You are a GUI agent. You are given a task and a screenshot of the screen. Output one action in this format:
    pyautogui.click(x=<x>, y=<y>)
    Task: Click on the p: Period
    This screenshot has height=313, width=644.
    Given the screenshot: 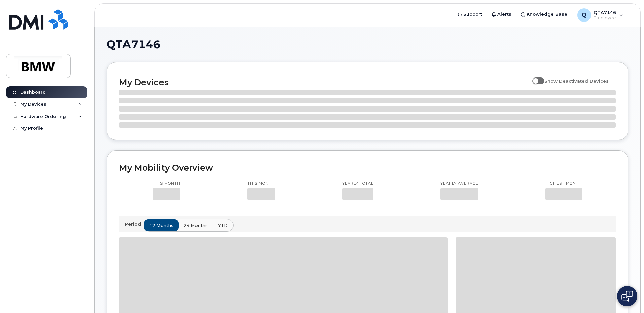 What is the action you would take?
    pyautogui.click(x=134, y=224)
    